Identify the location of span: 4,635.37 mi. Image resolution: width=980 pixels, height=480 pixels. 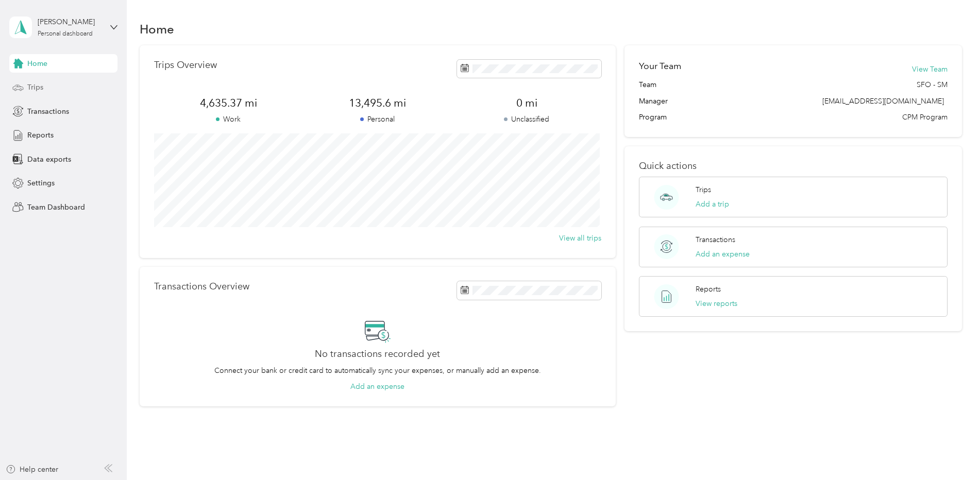
(228, 103).